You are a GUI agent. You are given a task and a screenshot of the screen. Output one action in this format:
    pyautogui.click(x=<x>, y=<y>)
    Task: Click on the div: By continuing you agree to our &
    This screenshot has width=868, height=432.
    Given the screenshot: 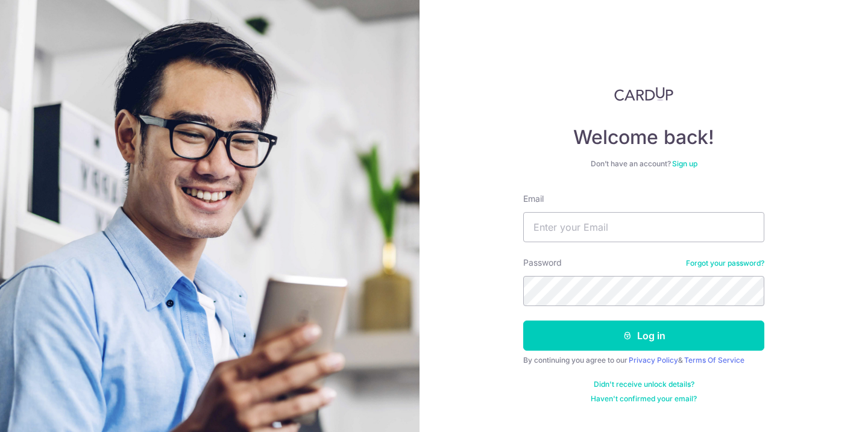 What is the action you would take?
    pyautogui.click(x=644, y=360)
    